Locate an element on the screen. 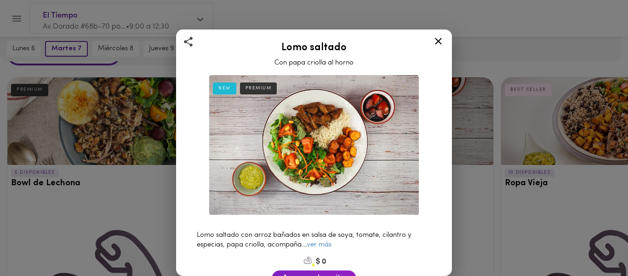 This screenshot has height=276, width=628. a: ver más is located at coordinates (319, 244).